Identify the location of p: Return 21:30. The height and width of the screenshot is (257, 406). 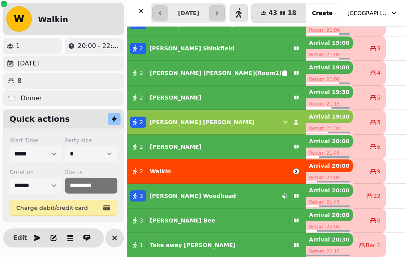
(329, 129).